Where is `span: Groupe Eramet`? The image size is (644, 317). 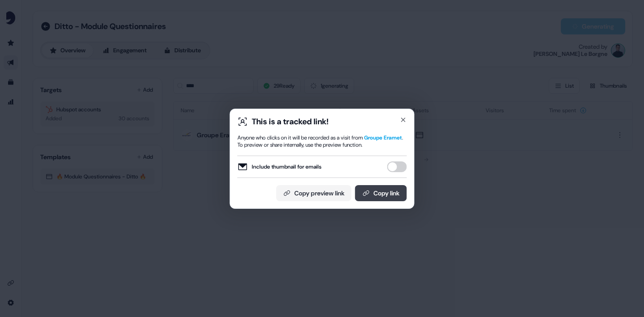 span: Groupe Eramet is located at coordinates (383, 138).